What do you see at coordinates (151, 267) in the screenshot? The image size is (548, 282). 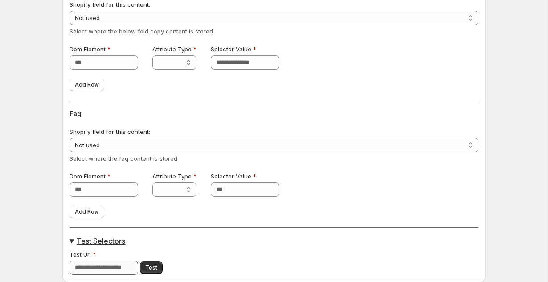 I see `span: Test` at bounding box center [151, 267].